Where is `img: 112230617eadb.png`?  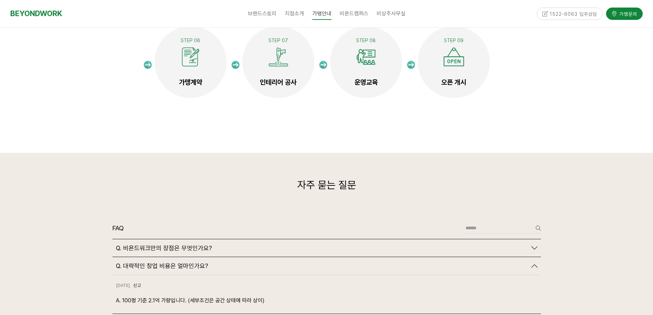
img: 112230617eadb.png is located at coordinates (190, 57).